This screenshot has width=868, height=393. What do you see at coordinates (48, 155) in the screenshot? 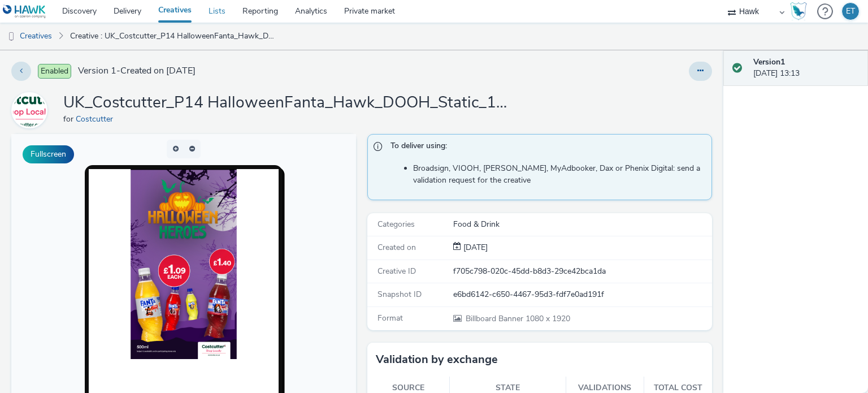
I see `button: Fullscreen` at bounding box center [48, 155].